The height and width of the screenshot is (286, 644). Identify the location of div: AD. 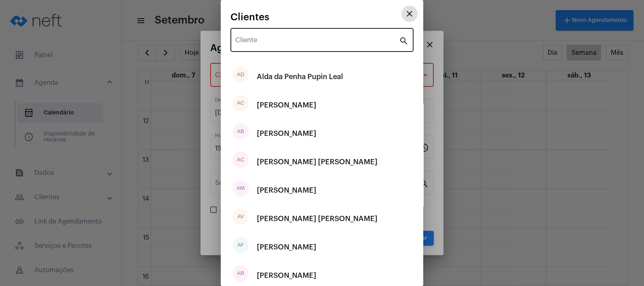
(240, 74).